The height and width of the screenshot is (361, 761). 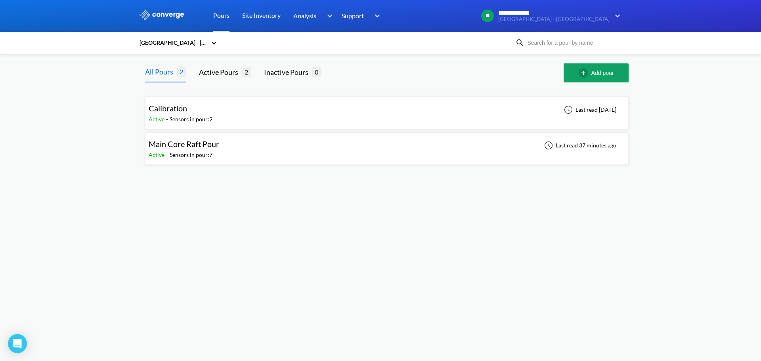 I want to click on div: Open Intercom Messenger, so click(x=17, y=344).